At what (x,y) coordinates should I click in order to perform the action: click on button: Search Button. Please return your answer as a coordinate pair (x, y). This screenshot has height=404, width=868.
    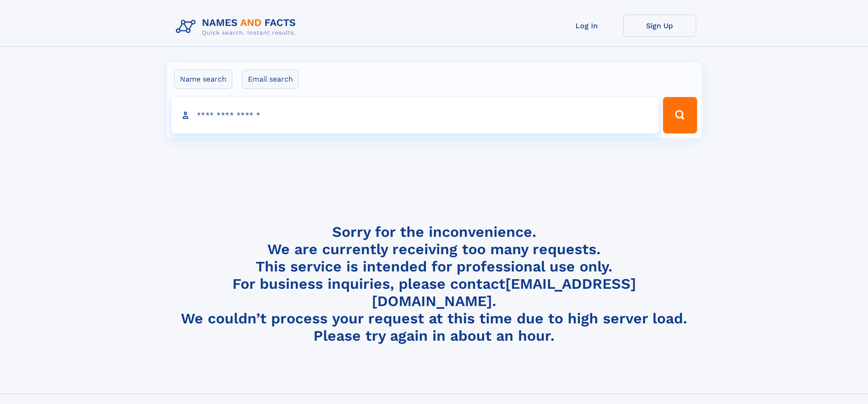
    Looking at the image, I should click on (679, 115).